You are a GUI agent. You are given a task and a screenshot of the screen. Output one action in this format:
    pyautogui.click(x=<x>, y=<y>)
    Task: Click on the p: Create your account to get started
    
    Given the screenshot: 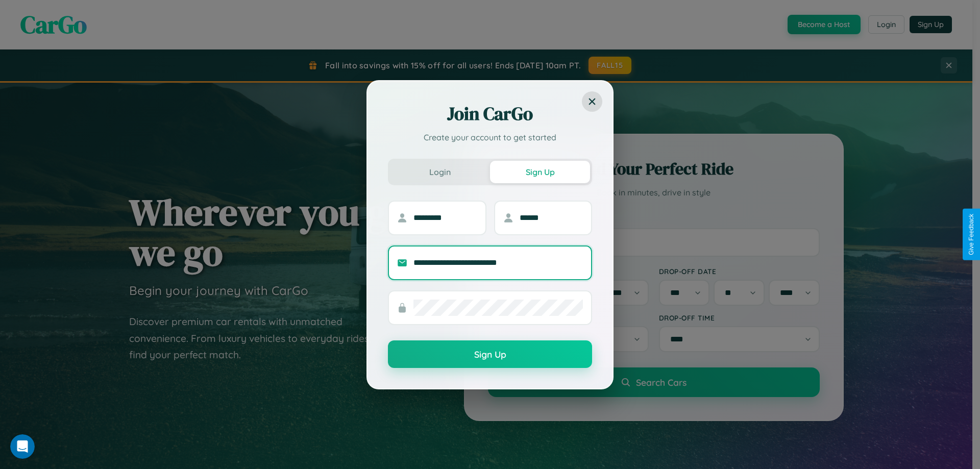 What is the action you would take?
    pyautogui.click(x=490, y=137)
    